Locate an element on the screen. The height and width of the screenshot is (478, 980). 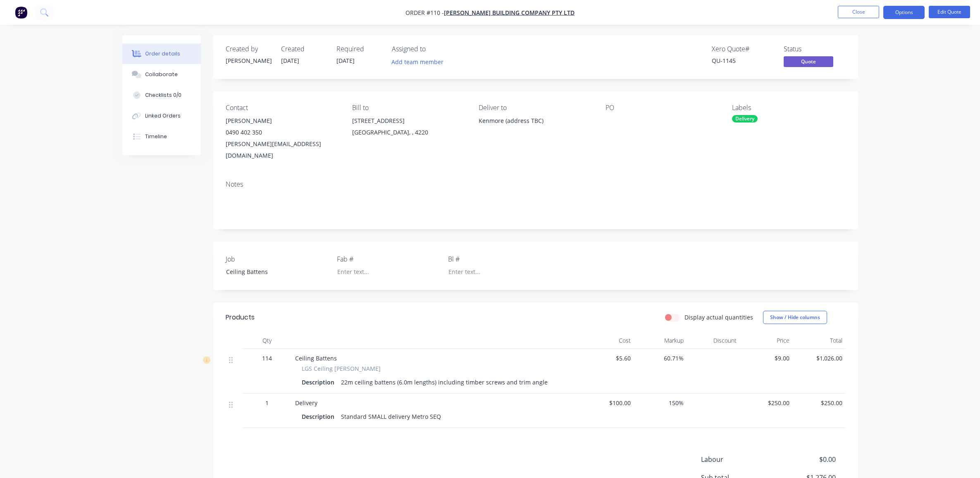
div: Order details is located at coordinates (163, 54).